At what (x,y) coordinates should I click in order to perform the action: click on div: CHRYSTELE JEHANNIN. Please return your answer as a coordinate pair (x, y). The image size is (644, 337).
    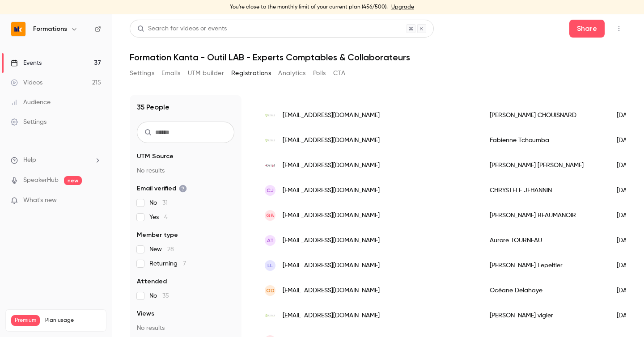
    Looking at the image, I should click on (544, 190).